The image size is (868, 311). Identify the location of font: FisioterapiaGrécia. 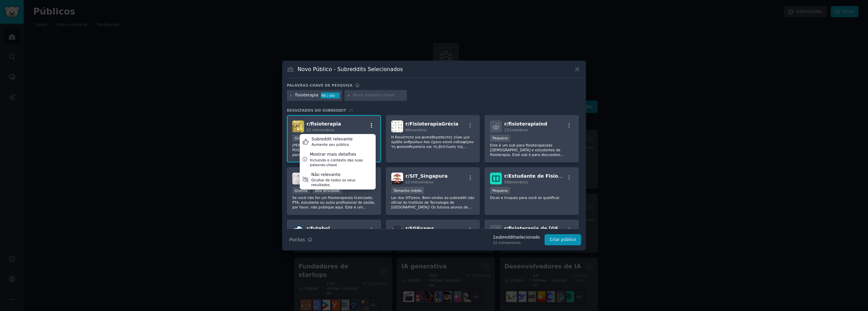
(434, 124).